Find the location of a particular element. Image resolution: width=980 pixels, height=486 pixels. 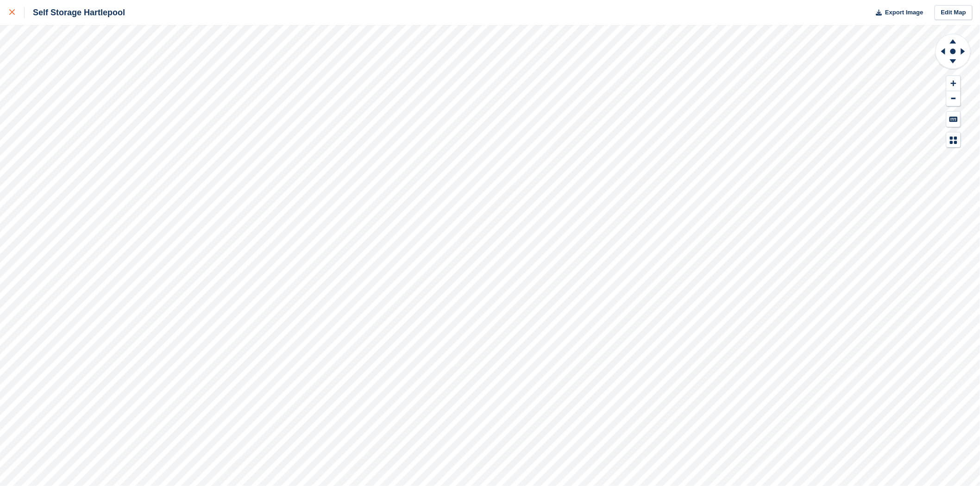

div: Self Storage Hartlepool is located at coordinates (74, 13).